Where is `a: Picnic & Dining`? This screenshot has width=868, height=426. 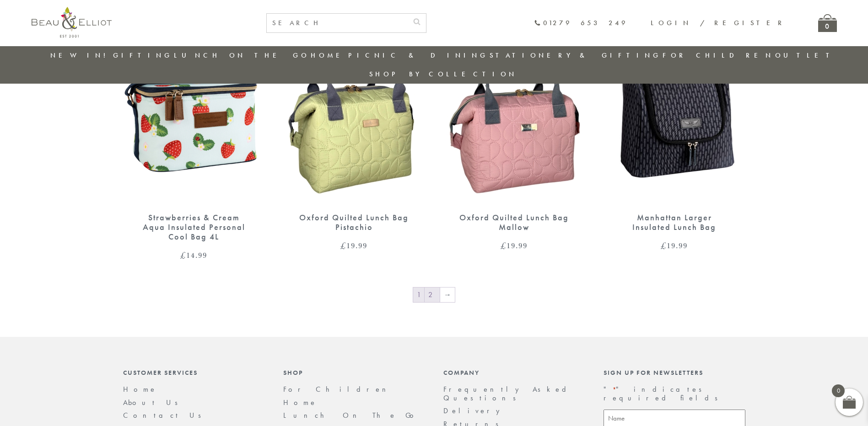 a: Picnic & Dining is located at coordinates (418, 56).